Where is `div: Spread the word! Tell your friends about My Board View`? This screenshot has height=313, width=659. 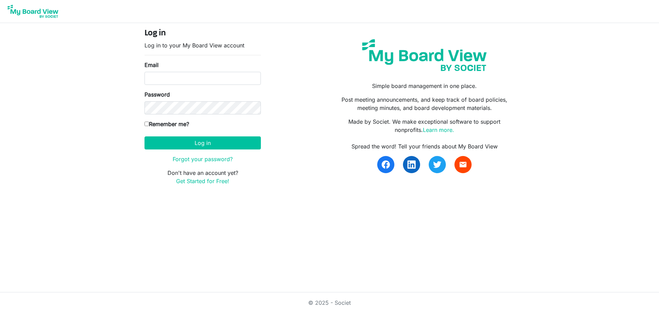 div: Spread the word! Tell your friends about My Board View is located at coordinates (424, 146).